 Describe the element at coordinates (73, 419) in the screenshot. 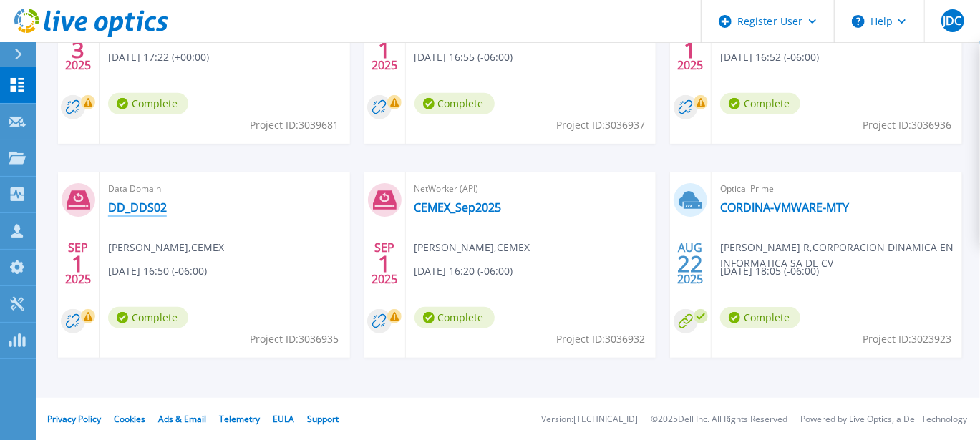

I see `a: Privacy Policy` at that location.